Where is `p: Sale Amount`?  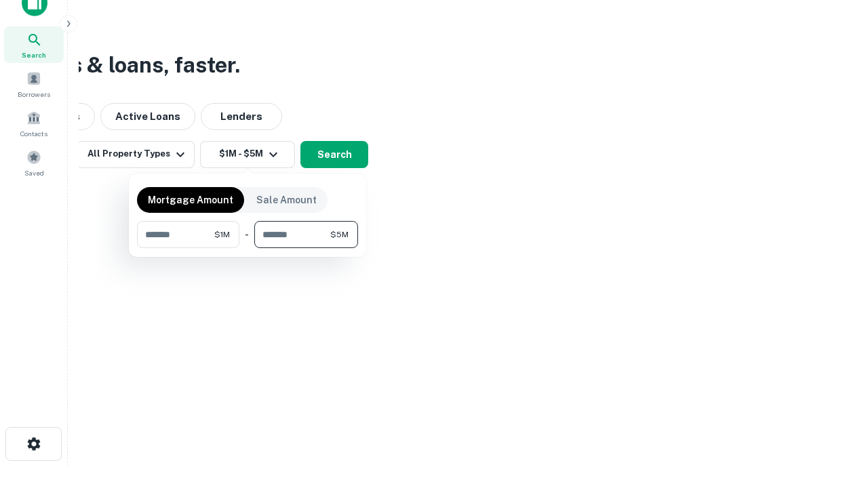 p: Sale Amount is located at coordinates (286, 200).